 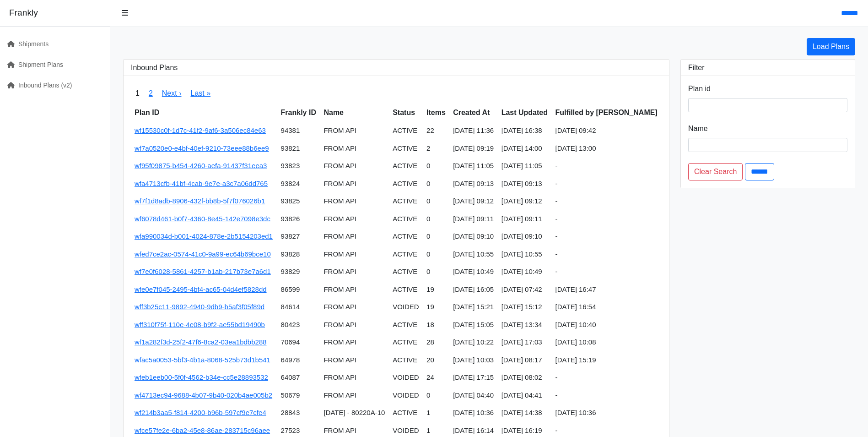 I want to click on td: 84614, so click(x=299, y=307).